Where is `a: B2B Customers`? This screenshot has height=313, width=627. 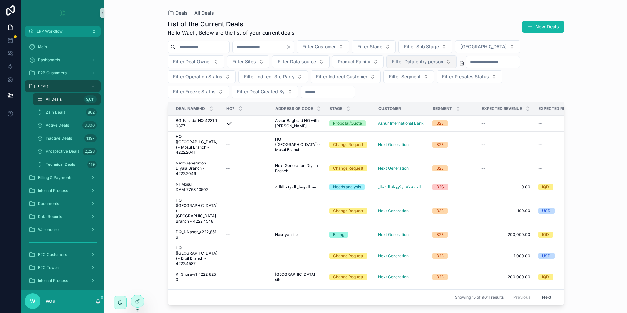
a: B2B Customers is located at coordinates (63, 73).